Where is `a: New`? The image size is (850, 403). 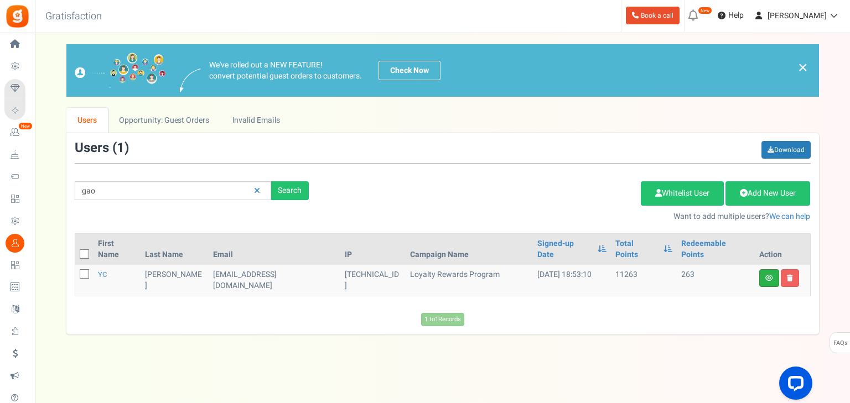 a: New is located at coordinates (17, 133).